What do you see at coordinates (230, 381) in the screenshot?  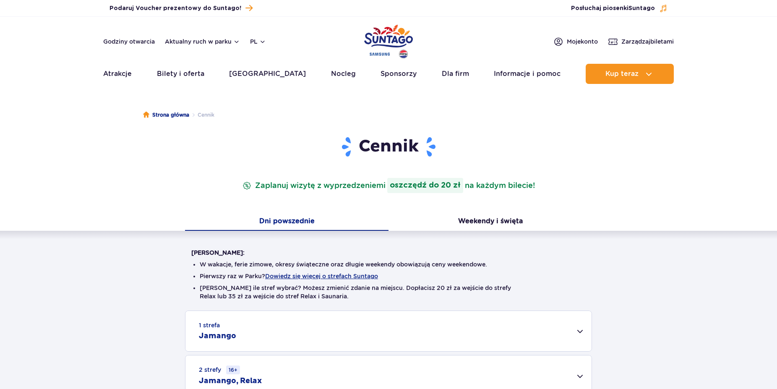 I see `h2: Jamango, Relax` at bounding box center [230, 381].